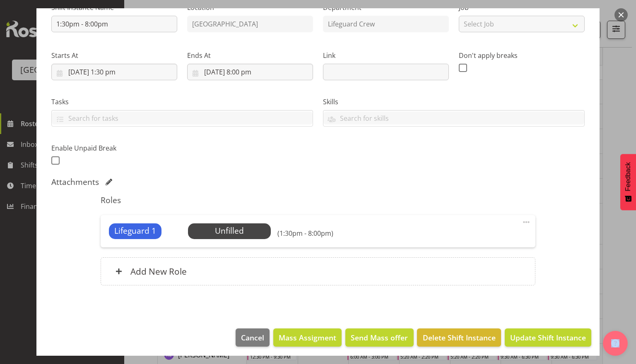  Describe the element at coordinates (229, 231) in the screenshot. I see `span: Unfilled` at that location.